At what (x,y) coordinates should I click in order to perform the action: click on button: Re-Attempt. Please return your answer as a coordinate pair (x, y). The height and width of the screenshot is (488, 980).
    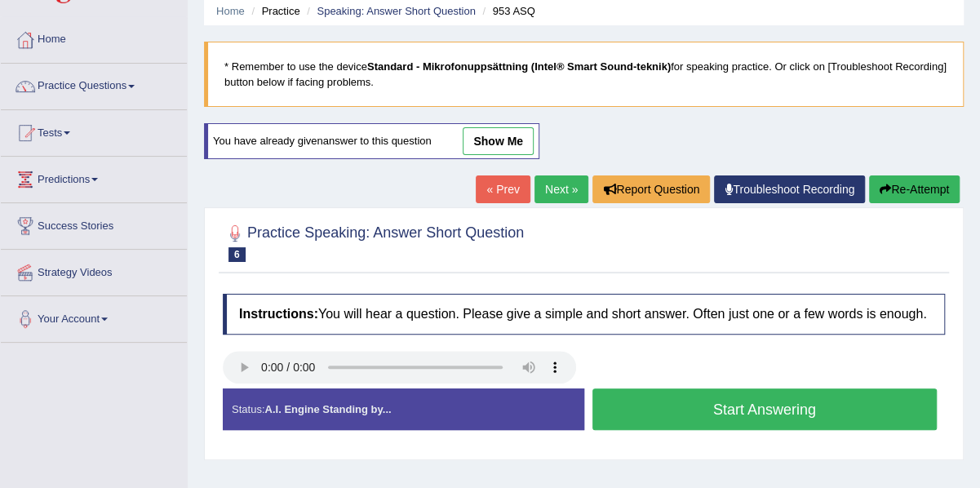
    Looking at the image, I should click on (914, 189).